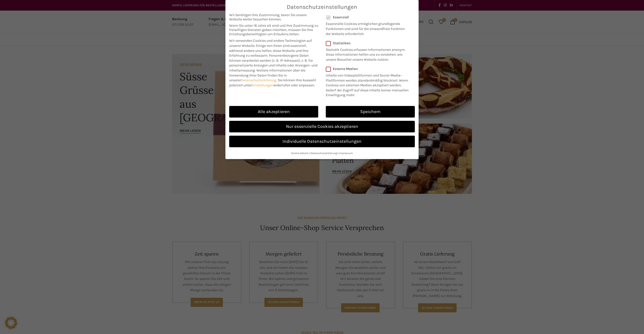  What do you see at coordinates (368, 84) in the screenshot?
I see `p: Inhalte von Videoplattformen und Social-Media-Plattformen werden standardmäßig blockiert. Wenn Co...` at bounding box center [368, 84].